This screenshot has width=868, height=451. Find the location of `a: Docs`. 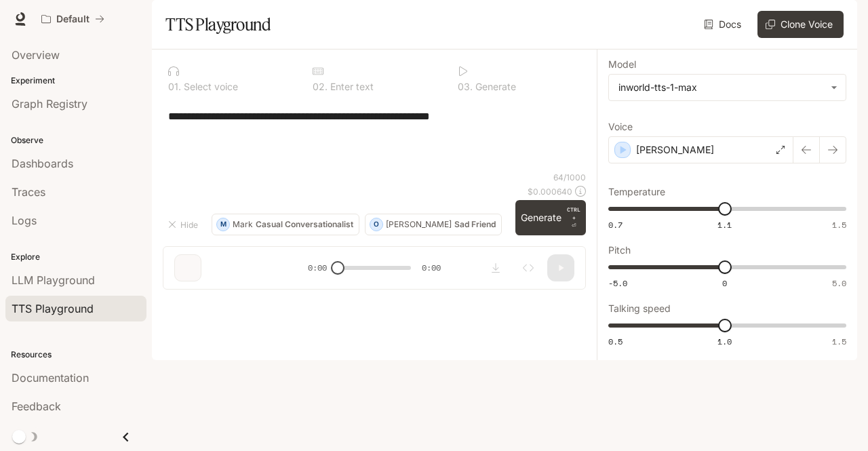

a: Docs is located at coordinates (724, 25).